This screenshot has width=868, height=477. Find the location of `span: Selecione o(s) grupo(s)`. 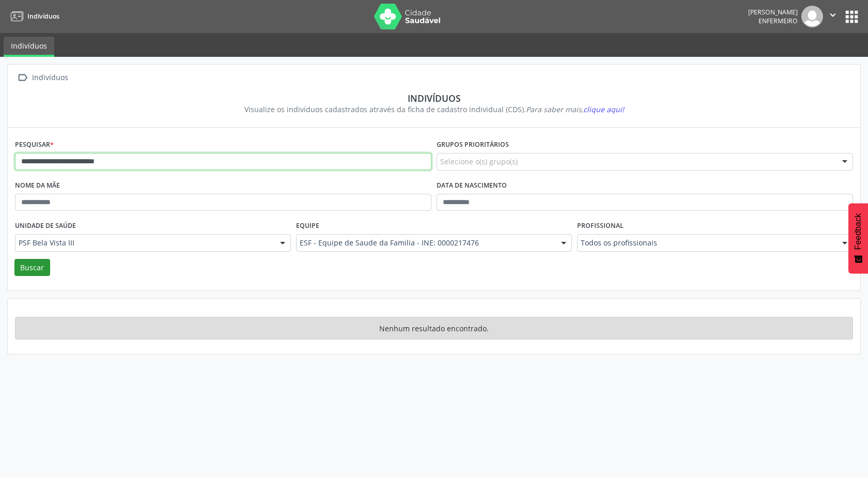

span: Selecione o(s) grupo(s) is located at coordinates (479, 161).